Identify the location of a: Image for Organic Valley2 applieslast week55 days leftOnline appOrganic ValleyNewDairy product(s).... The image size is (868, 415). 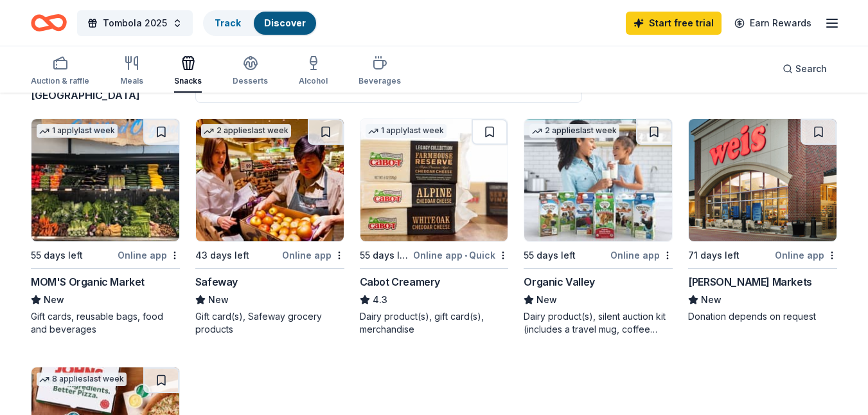
(599, 227).